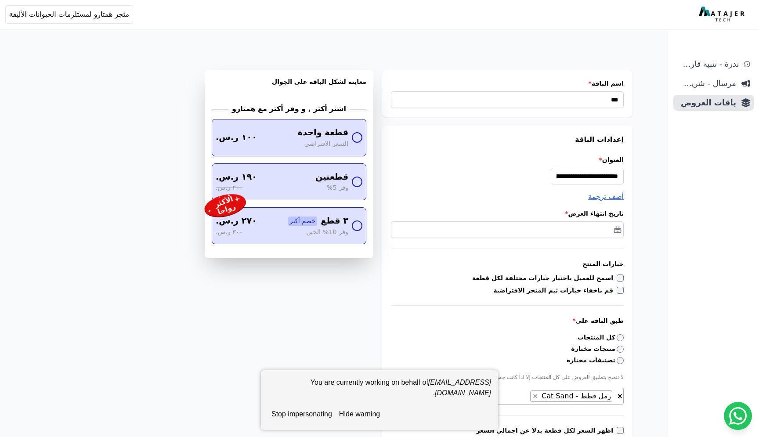 The height and width of the screenshot is (437, 759). Describe the element at coordinates (326, 144) in the screenshot. I see `span: السعر الافتراضي` at that location.